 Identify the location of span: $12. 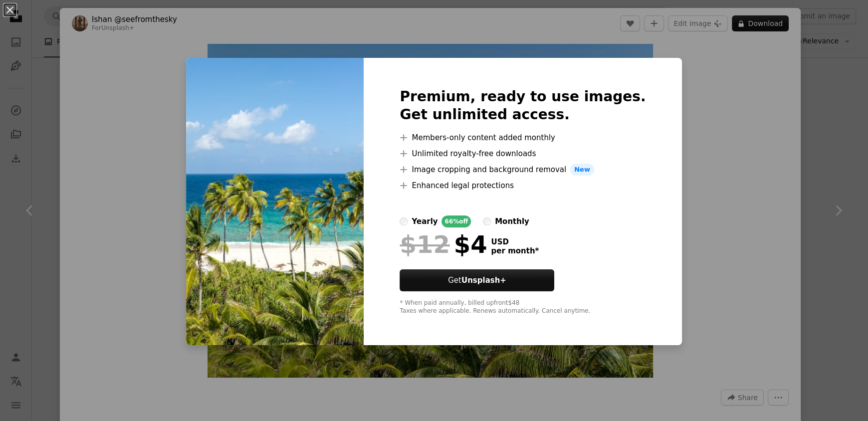
(425, 244).